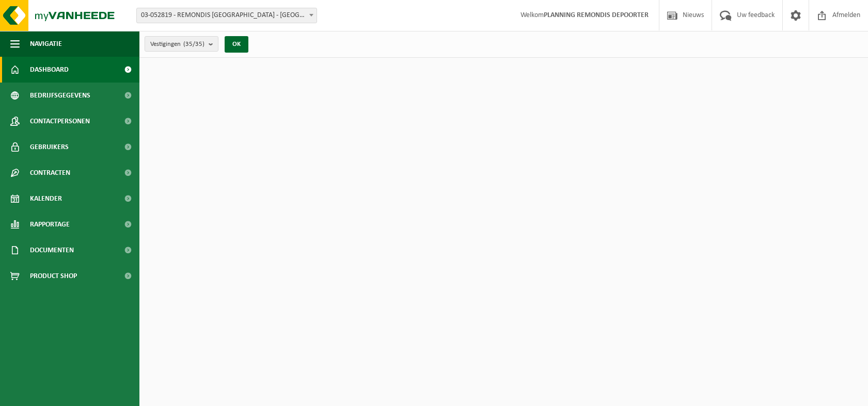 This screenshot has height=406, width=868. What do you see at coordinates (194, 44) in the screenshot?
I see `count: (35/35)` at bounding box center [194, 44].